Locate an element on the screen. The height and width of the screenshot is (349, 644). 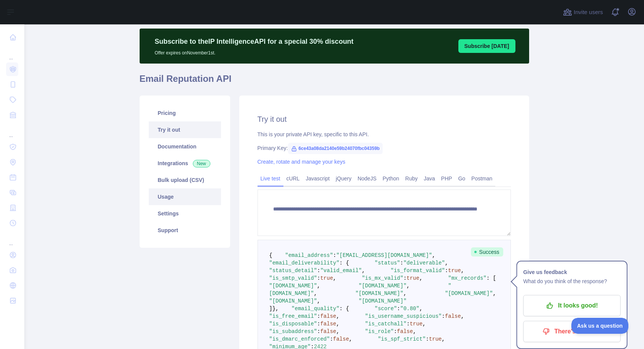
span: "status_detail" is located at coordinates (294, 271).